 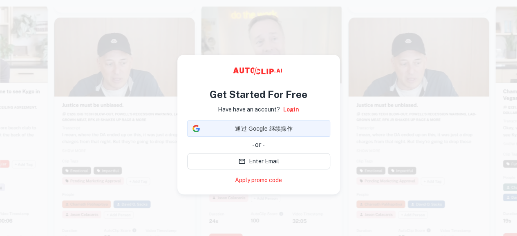 What do you see at coordinates (264, 129) in the screenshot?
I see `span: 通过 Google 继续操作` at bounding box center [264, 129].